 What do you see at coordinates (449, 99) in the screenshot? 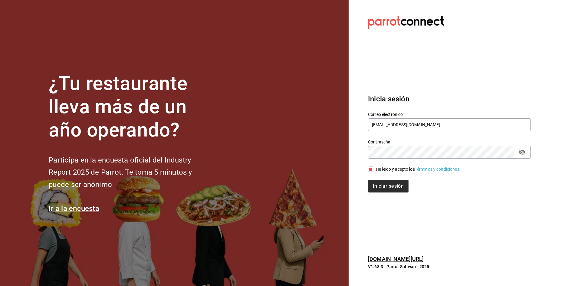
I see `h3: Inicia sesión` at bounding box center [449, 99].